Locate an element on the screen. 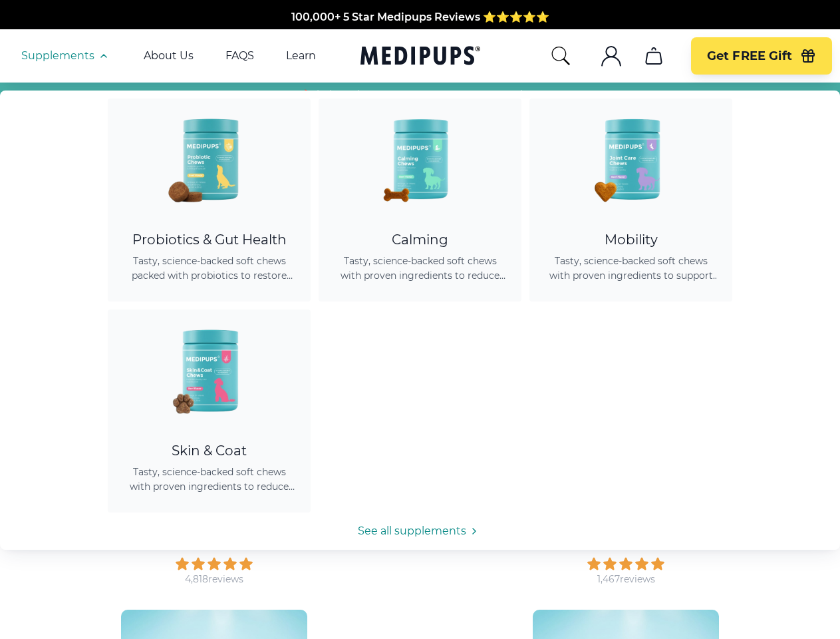 This screenshot has width=840, height=639. button: Supplements is located at coordinates (66, 56).